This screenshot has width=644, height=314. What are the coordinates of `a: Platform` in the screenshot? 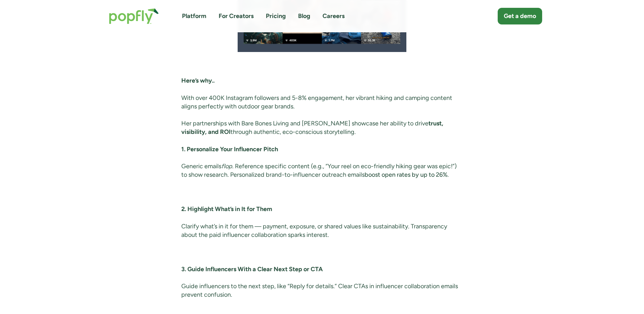 It's located at (194, 16).